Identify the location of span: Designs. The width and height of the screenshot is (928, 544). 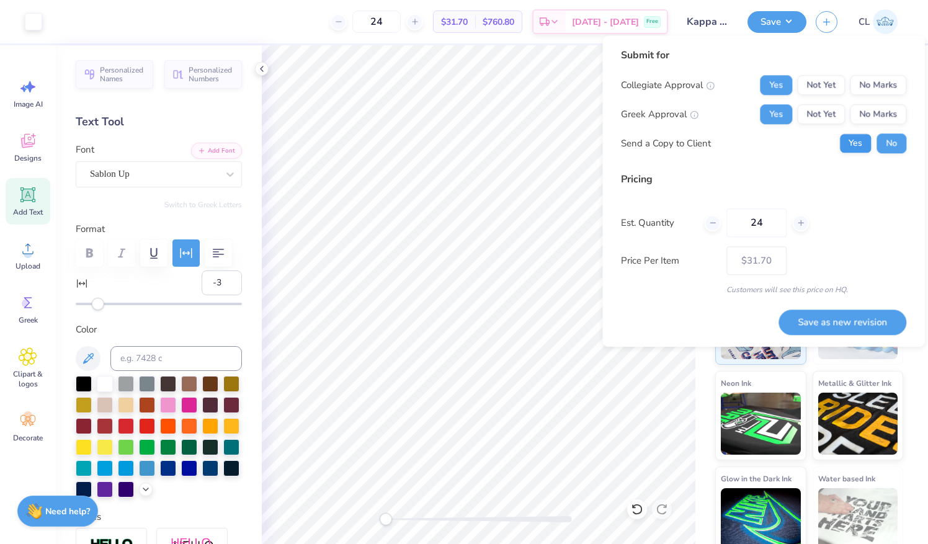
(28, 158).